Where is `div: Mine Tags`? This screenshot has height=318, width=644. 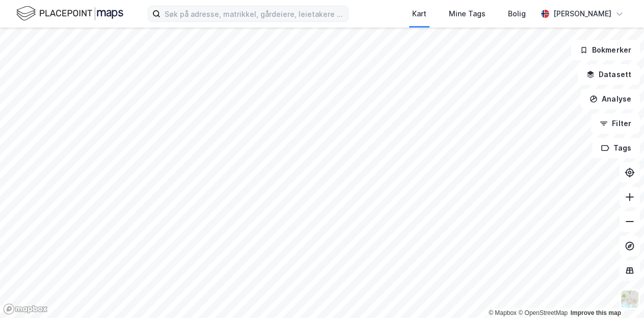 div: Mine Tags is located at coordinates (468, 14).